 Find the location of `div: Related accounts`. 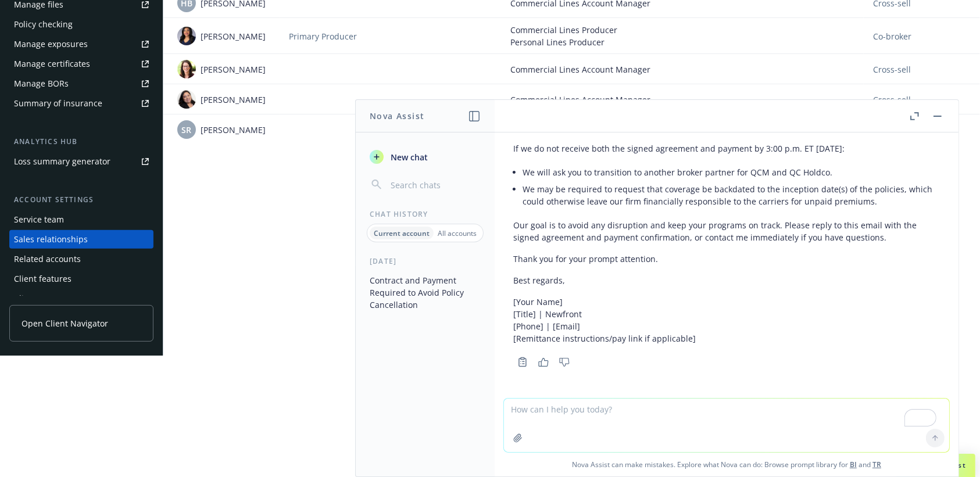

div: Related accounts is located at coordinates (47, 259).